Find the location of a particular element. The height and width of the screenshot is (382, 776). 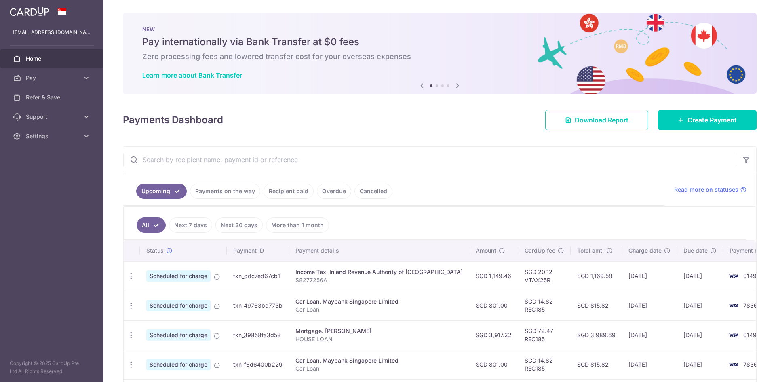

span: Settings is located at coordinates (53, 136).